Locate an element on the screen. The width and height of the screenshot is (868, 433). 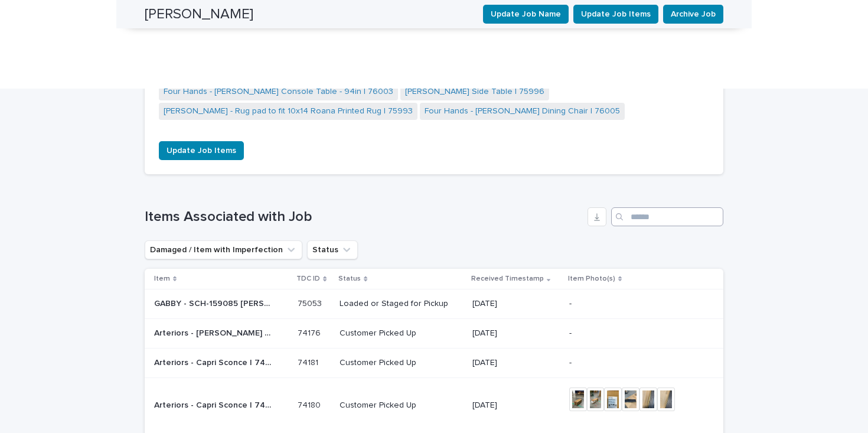
button: Status is located at coordinates (332, 250).